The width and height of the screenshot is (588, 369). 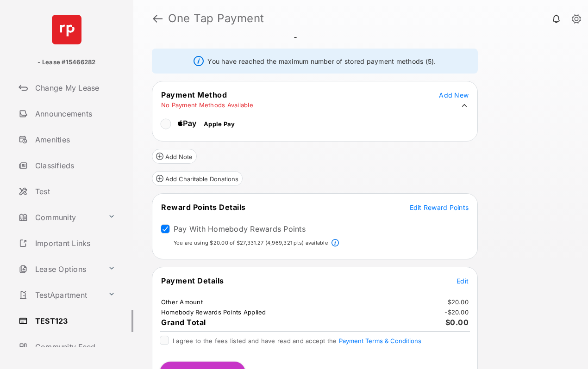 I want to click on a: Announcements, so click(x=74, y=114).